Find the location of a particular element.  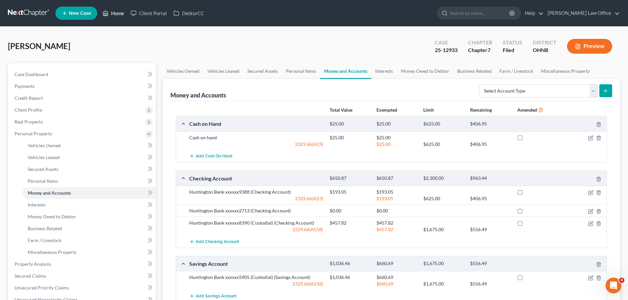

span: Unsecured Priority Claims is located at coordinates (42, 288).